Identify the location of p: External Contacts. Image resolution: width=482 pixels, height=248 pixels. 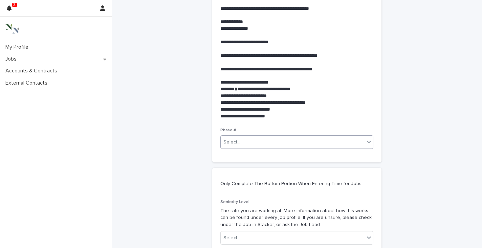
(28, 83).